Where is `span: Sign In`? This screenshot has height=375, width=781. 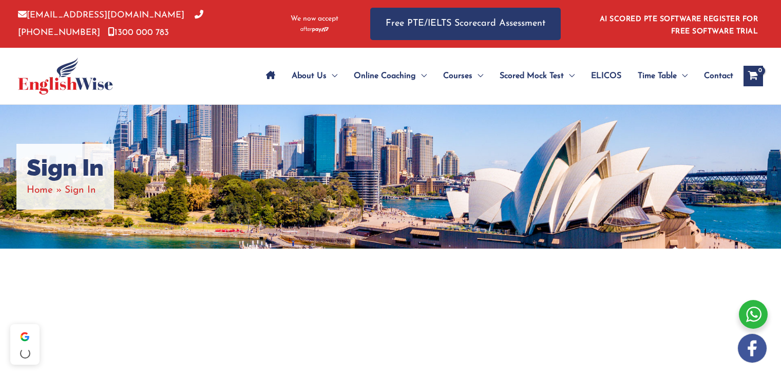 span: Sign In is located at coordinates (80, 190).